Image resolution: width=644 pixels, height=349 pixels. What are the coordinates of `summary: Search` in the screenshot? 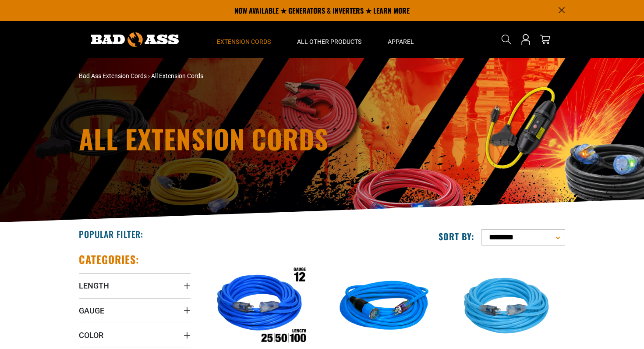 It's located at (506, 40).